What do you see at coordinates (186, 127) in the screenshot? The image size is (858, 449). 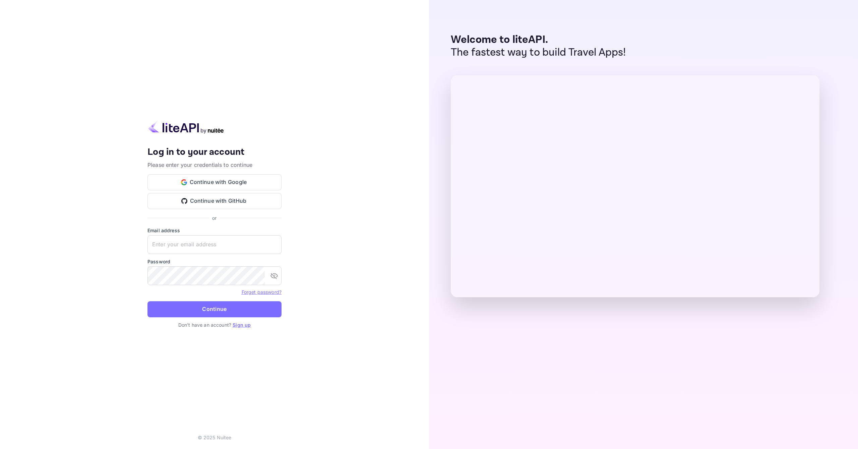 I see `img: liteapi` at bounding box center [186, 127].